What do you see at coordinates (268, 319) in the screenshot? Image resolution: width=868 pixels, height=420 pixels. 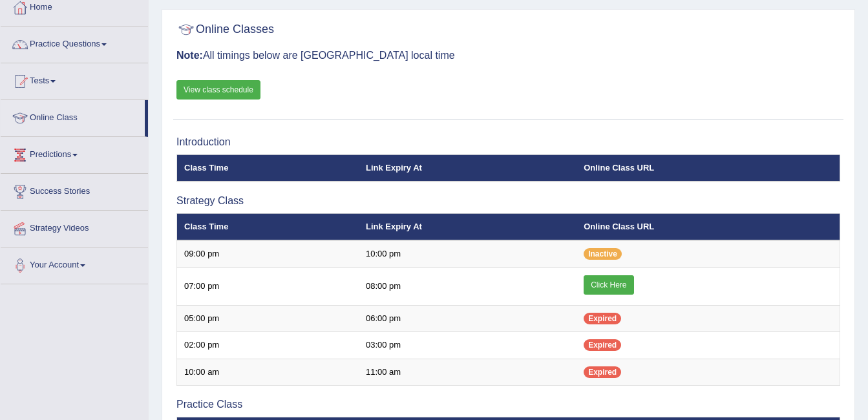 I see `td: 05:00 pm` at bounding box center [268, 319].